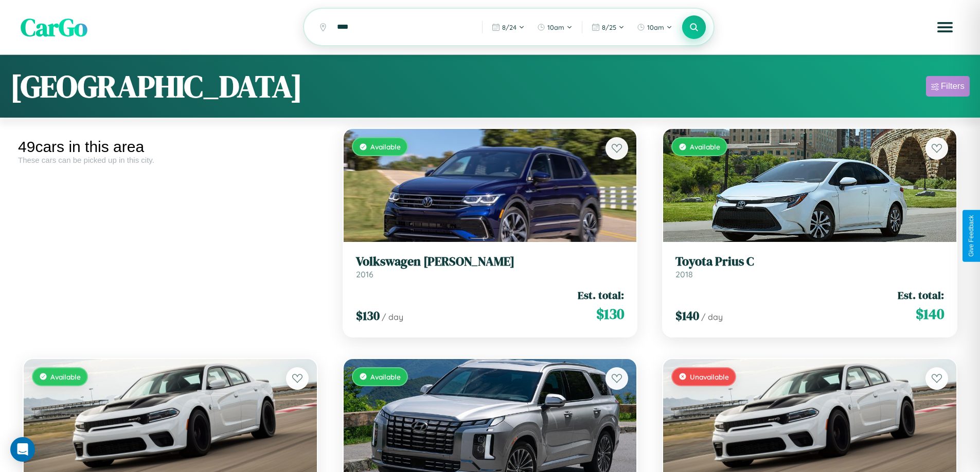  What do you see at coordinates (608, 27) in the screenshot?
I see `button: 8/25` at bounding box center [608, 27].